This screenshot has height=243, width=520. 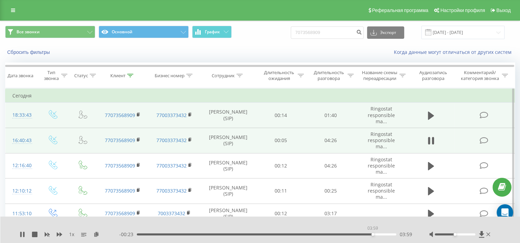 I want to click on div: Дата звонка, so click(x=20, y=76).